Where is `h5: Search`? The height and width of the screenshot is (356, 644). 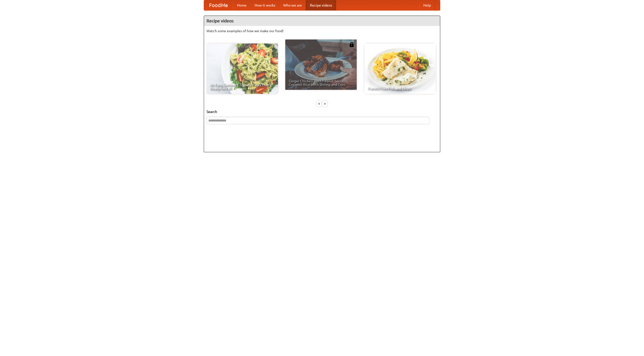 h5: Search is located at coordinates (322, 112).